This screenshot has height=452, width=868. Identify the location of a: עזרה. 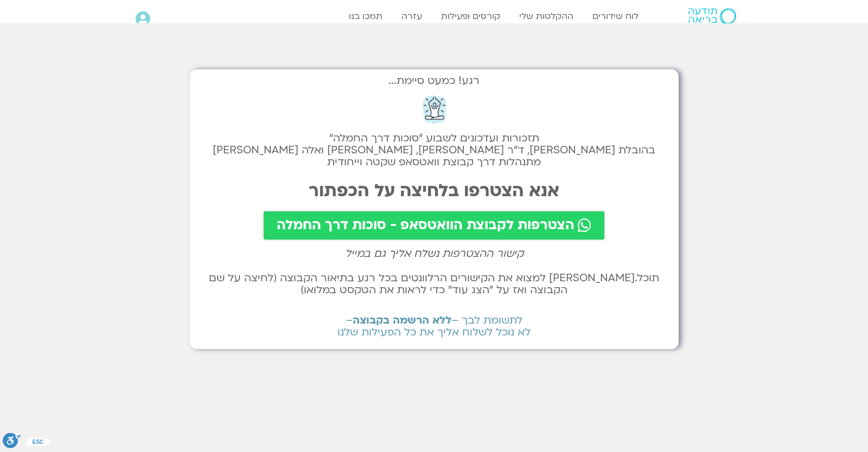
(411, 16).